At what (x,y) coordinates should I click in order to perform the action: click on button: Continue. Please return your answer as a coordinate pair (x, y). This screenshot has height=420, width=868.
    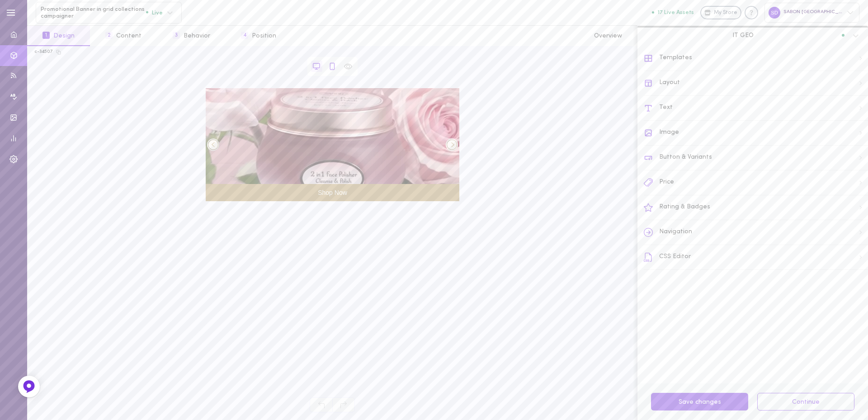
    Looking at the image, I should click on (805, 402).